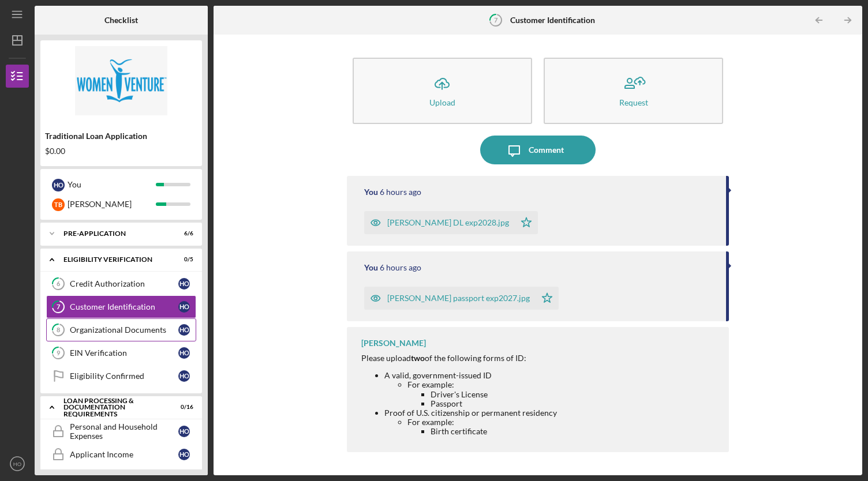 The width and height of the screenshot is (868, 481). What do you see at coordinates (400, 268) in the screenshot?
I see `time: 2025-09-26 15:22` at bounding box center [400, 268].